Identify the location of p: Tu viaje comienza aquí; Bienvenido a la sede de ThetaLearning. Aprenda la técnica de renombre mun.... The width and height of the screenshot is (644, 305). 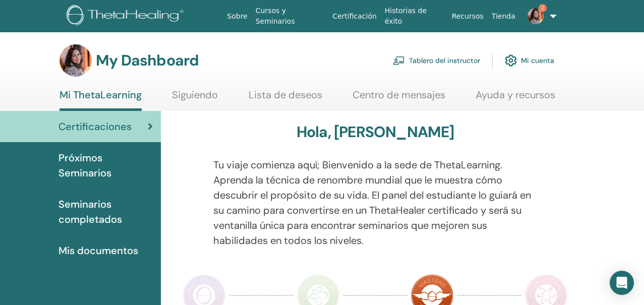
(375, 203).